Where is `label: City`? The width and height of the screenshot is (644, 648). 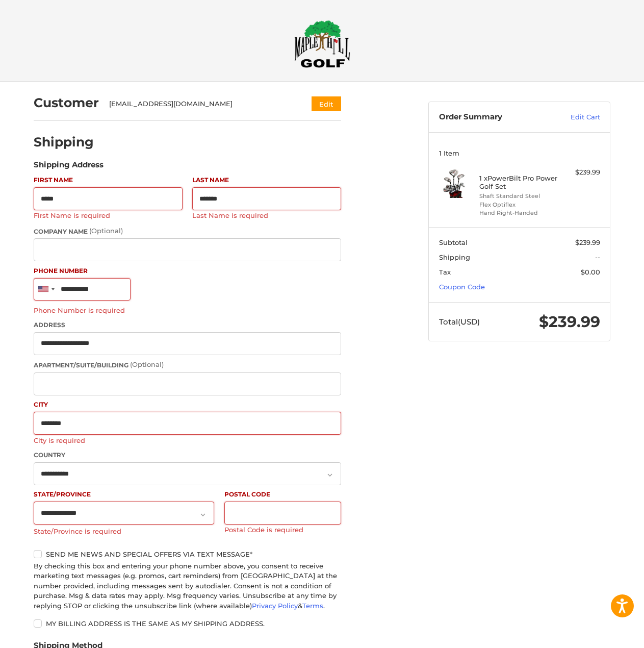
label: City is located at coordinates (187, 405).